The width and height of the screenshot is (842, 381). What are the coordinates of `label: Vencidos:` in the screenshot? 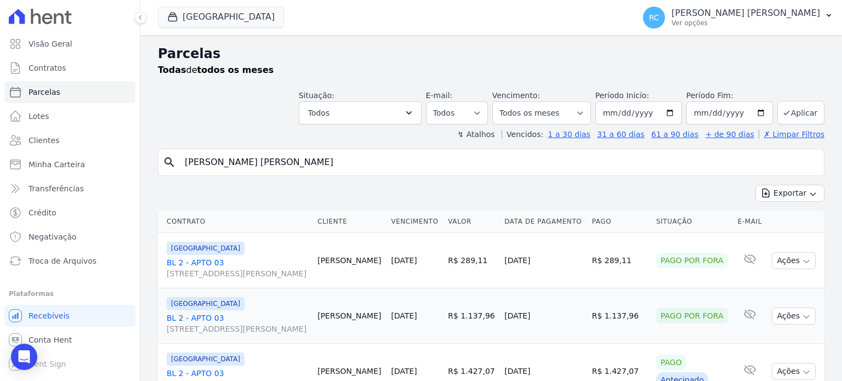 It's located at (522, 134).